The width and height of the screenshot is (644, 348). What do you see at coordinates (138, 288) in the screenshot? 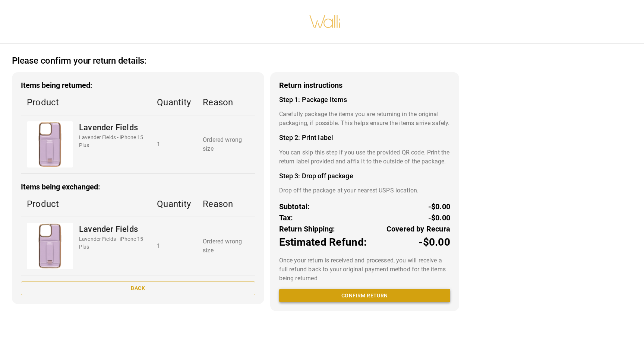
I see `button: Back` at bounding box center [138, 288].